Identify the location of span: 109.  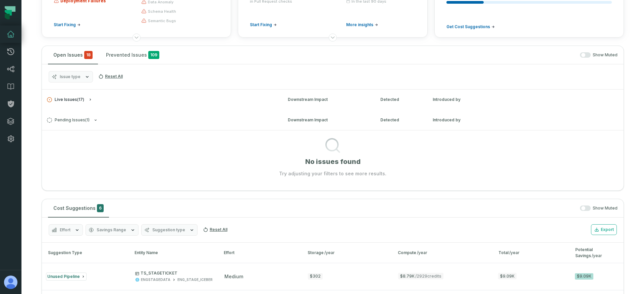
(154, 55).